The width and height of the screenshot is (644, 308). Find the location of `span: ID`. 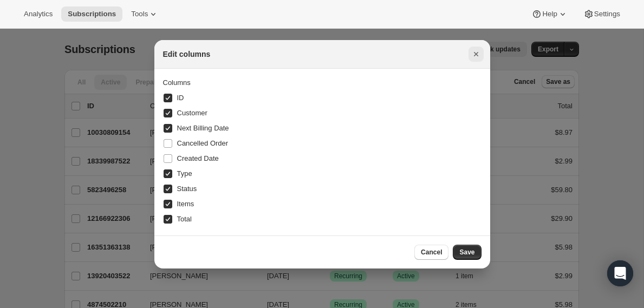

span: ID is located at coordinates (180, 98).